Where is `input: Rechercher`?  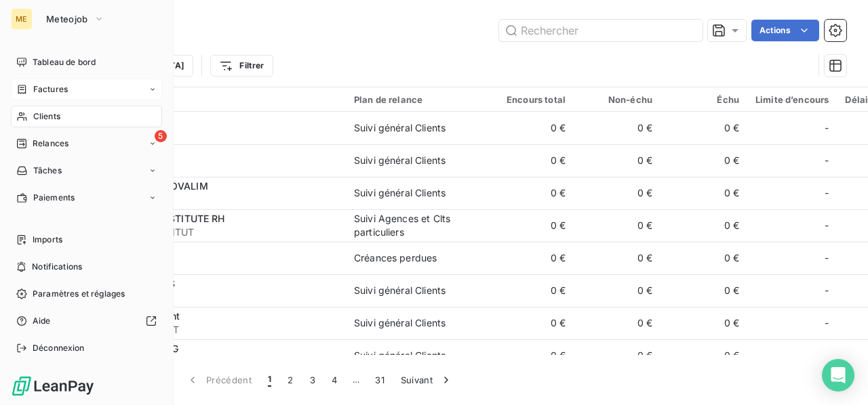 input: Rechercher is located at coordinates (601, 30).